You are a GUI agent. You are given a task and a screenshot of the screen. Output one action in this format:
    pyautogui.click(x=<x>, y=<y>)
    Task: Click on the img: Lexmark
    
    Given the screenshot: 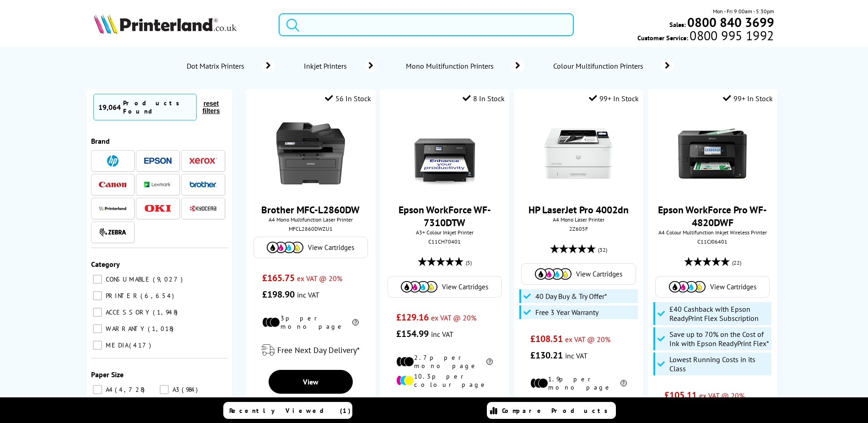 What is the action you would take?
    pyautogui.click(x=158, y=185)
    